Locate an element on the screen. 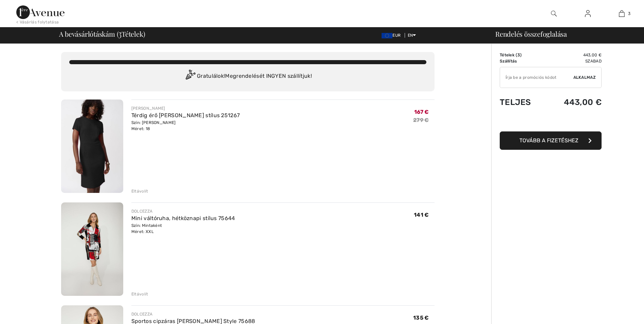  td: Szállítás is located at coordinates (523, 61).